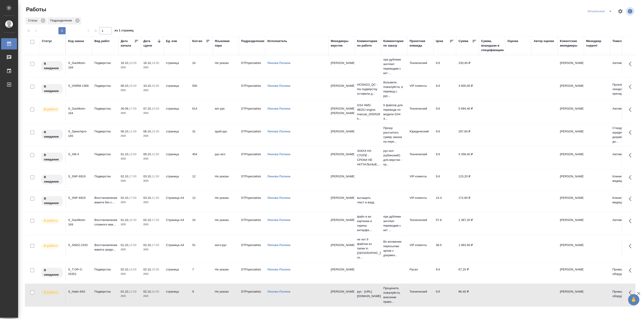 The height and width of the screenshot is (319, 644). What do you see at coordinates (226, 135) in the screenshot?
I see `td: араб-рус` at bounding box center [226, 135].